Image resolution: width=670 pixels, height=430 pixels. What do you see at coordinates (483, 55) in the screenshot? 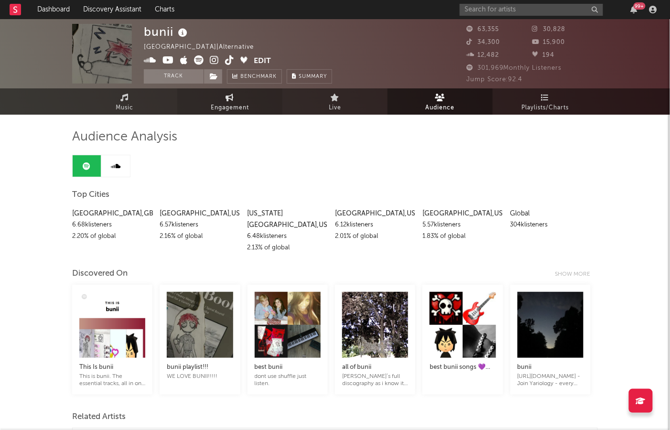
I see `span: 12,482` at bounding box center [483, 55].